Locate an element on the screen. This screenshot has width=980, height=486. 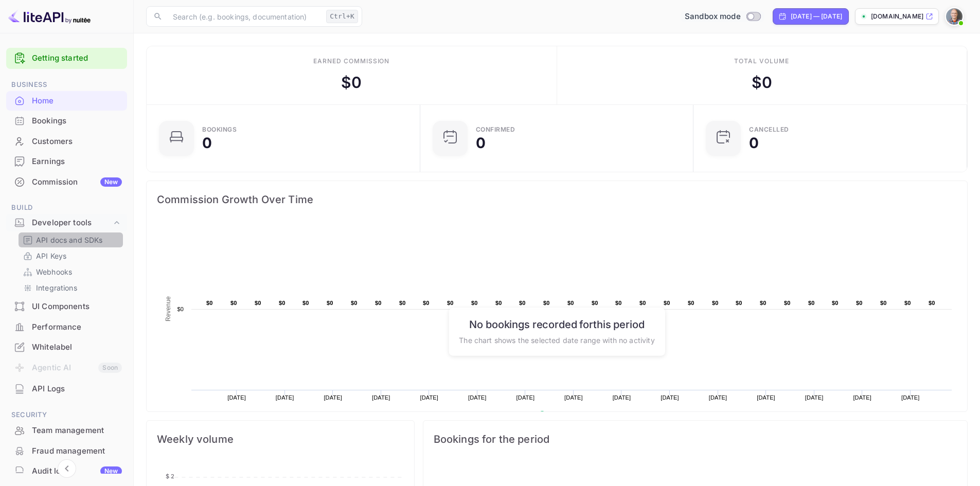
a: Bookings is located at coordinates (66, 120).